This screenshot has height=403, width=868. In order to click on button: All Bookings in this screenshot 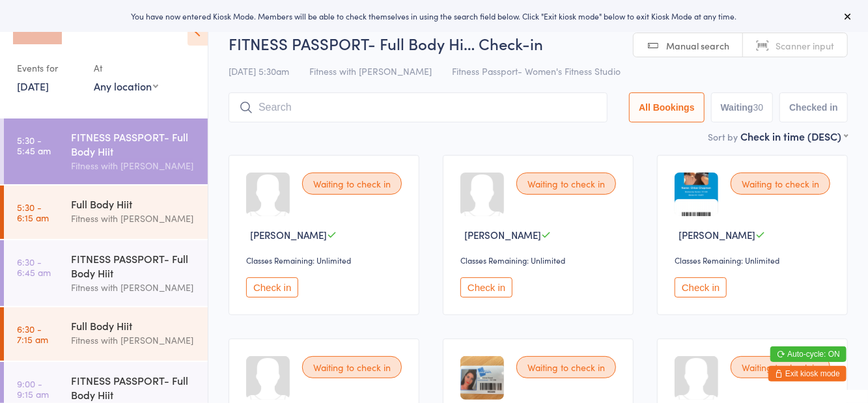, I will do `click(666, 107)`.